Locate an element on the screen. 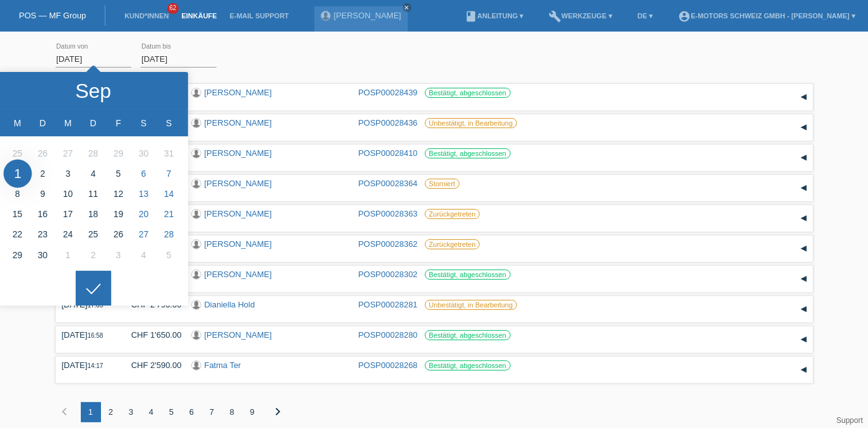 Image resolution: width=868 pixels, height=428 pixels. div: 7 is located at coordinates (212, 412).